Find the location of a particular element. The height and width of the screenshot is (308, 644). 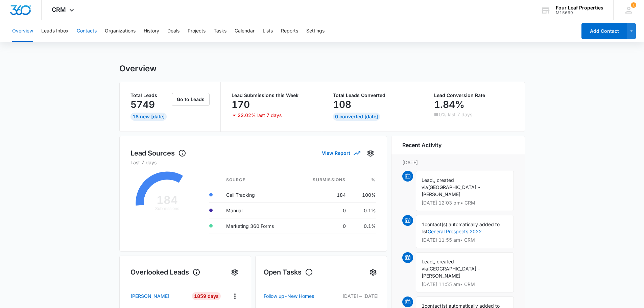

h6: Recent Activity is located at coordinates (422, 145).